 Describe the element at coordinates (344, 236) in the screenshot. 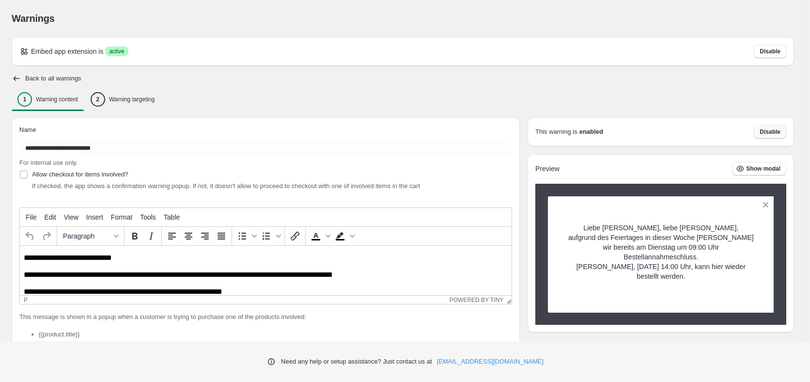

I see `div: Background color` at that location.